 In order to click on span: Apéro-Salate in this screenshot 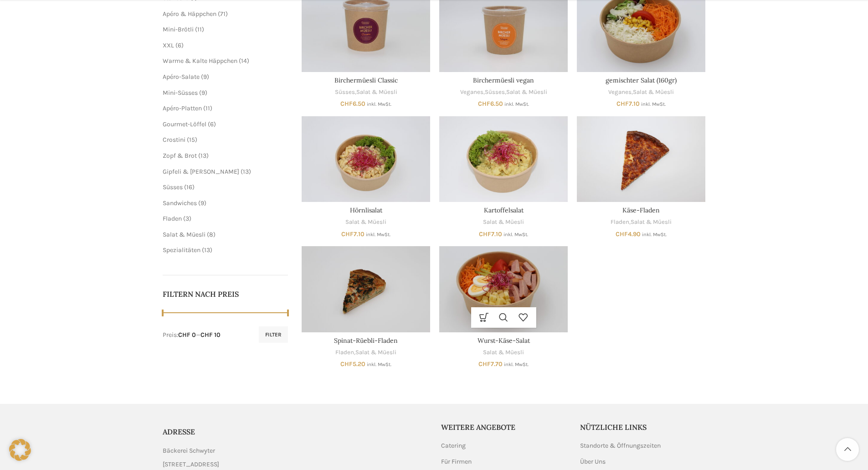, I will do `click(181, 77)`.